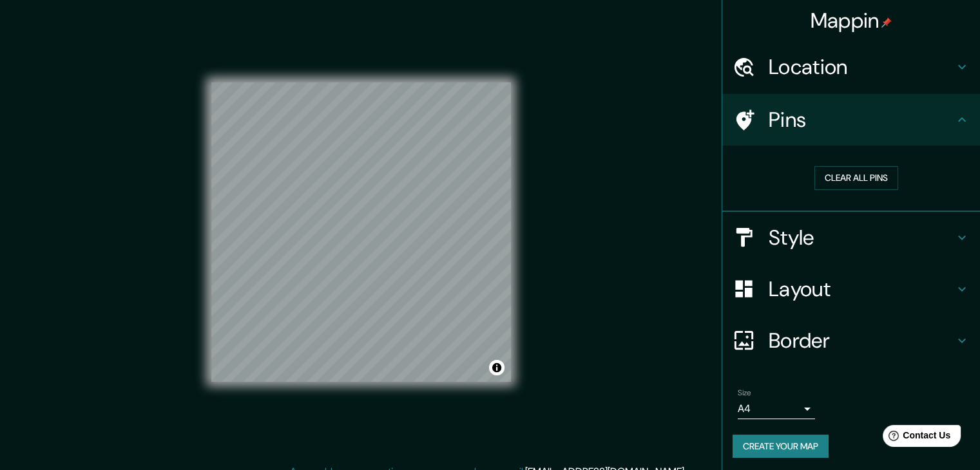 The image size is (980, 470). I want to click on h4: Location, so click(862, 67).